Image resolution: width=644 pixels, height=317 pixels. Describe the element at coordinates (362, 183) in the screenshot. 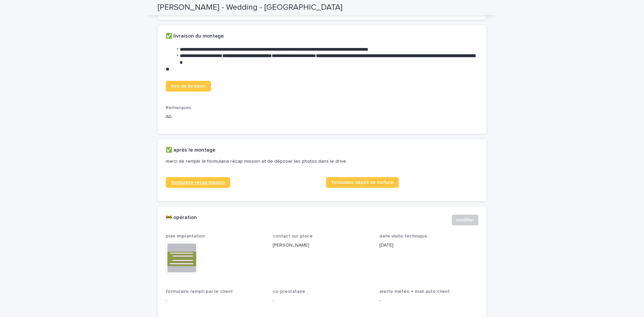

I see `span: formulaire dépôt de facture` at that location.